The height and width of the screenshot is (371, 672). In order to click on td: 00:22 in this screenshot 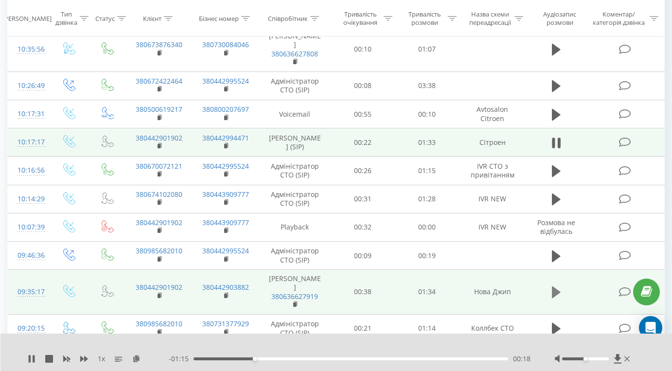, I will do `click(363, 142)`.